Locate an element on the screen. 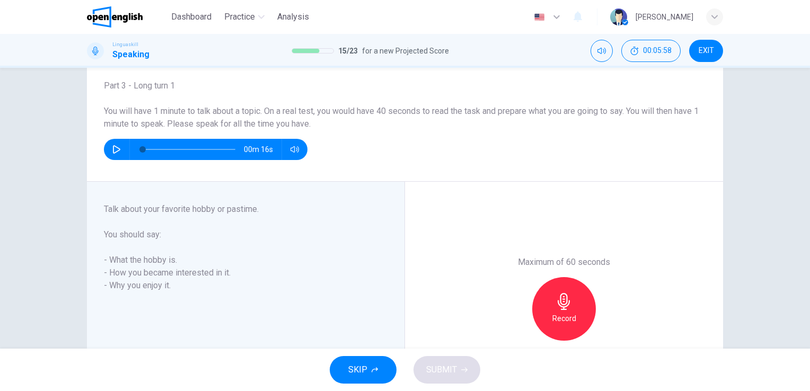  span: 00:05:58 is located at coordinates (657, 51).